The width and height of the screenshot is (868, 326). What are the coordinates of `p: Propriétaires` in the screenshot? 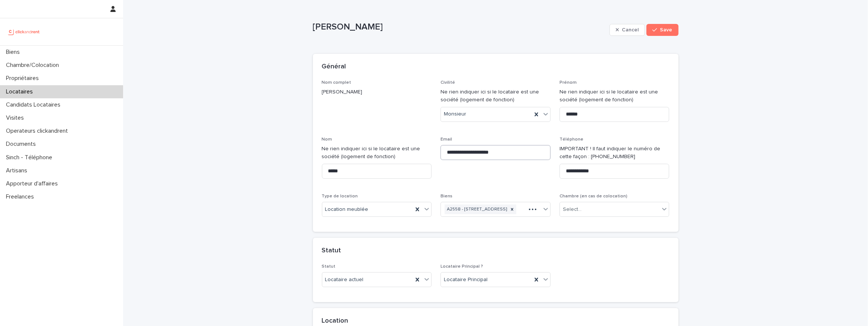 It's located at (24, 78).